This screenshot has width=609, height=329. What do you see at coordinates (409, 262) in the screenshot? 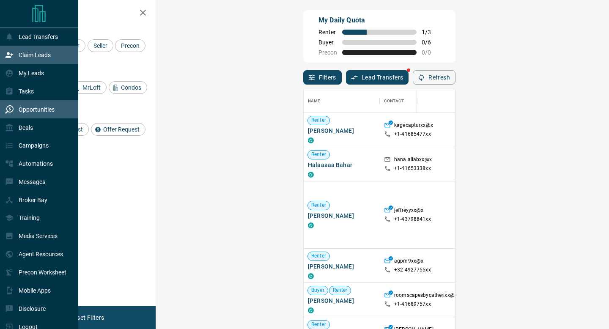
I see `p: agpm9xx@x` at bounding box center [409, 262].